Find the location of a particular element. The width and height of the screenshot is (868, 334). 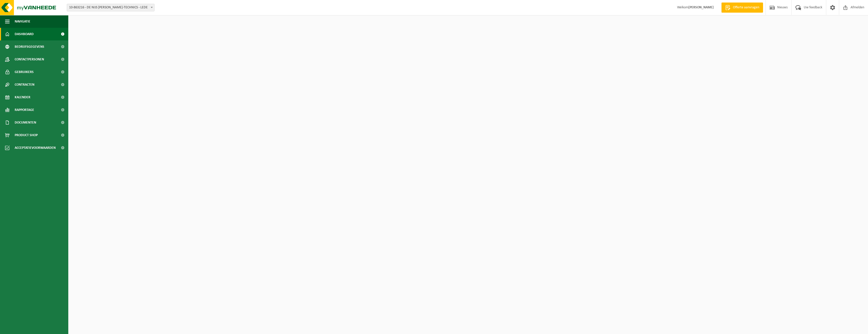

span: Acceptatievoorwaarden is located at coordinates (35, 148).